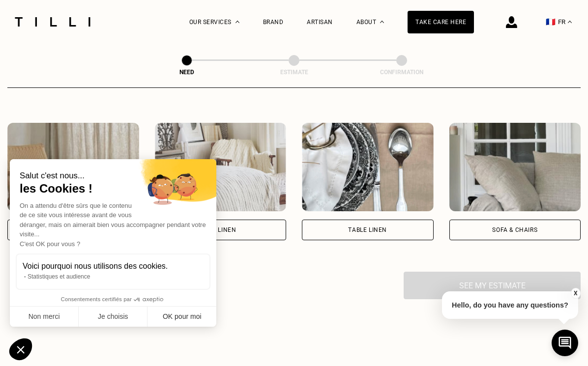 The height and width of the screenshot is (366, 588). Describe the element at coordinates (575, 293) in the screenshot. I see `font: X` at that location.